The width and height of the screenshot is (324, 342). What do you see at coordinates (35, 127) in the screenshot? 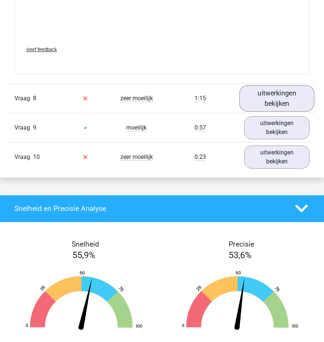
I see `span: 9` at bounding box center [35, 127].